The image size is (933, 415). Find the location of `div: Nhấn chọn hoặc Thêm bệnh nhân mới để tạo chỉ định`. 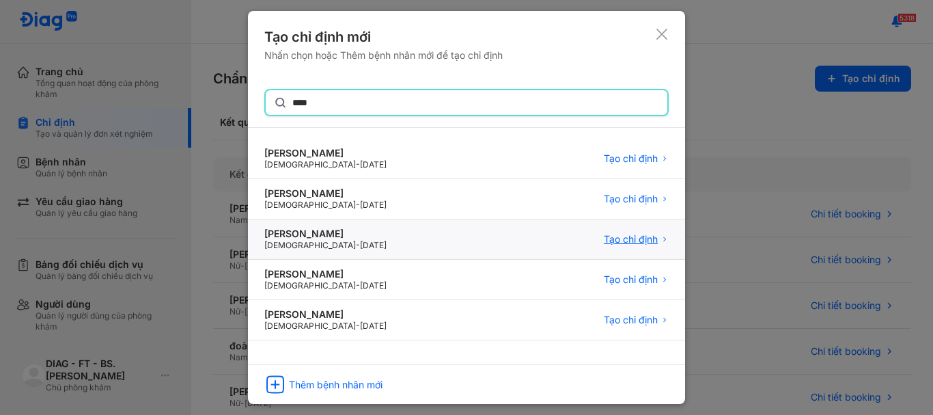

div: Nhấn chọn hoặc Thêm bệnh nhân mới để tạo chỉ định is located at coordinates (383, 55).